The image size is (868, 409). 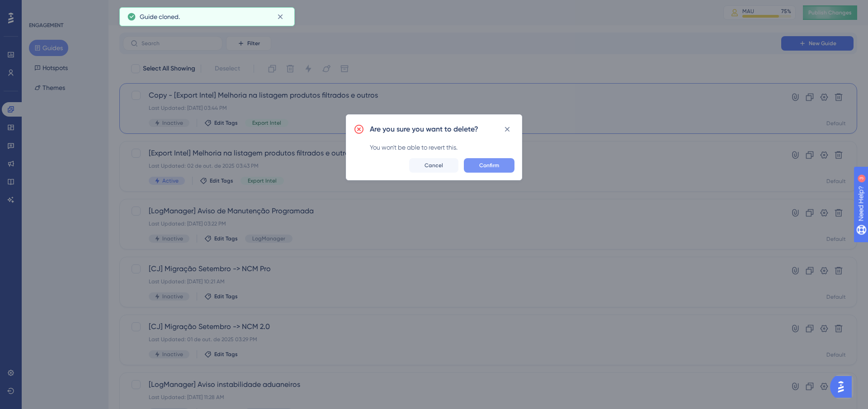 What do you see at coordinates (489, 165) in the screenshot?
I see `span: Confirm` at bounding box center [489, 165].